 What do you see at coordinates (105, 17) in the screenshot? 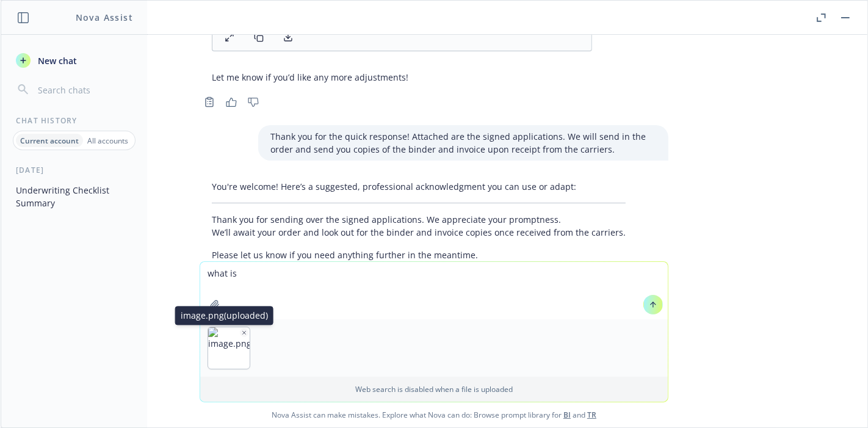
I see `h1: Nova Assist` at bounding box center [105, 17].